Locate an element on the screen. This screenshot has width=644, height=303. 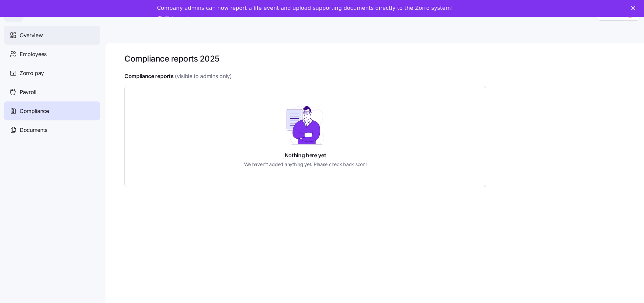
h4: Nothing here yet is located at coordinates (305, 155).